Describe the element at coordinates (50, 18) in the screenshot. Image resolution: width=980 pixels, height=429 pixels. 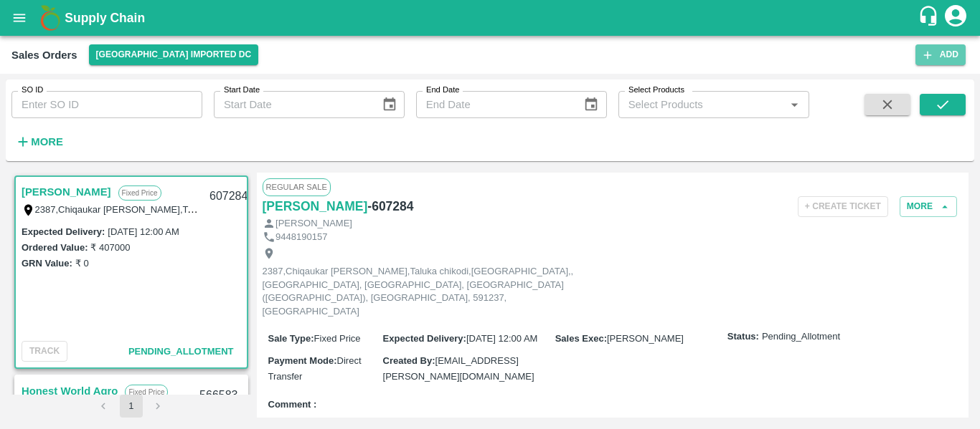
I see `img: logo` at that location.